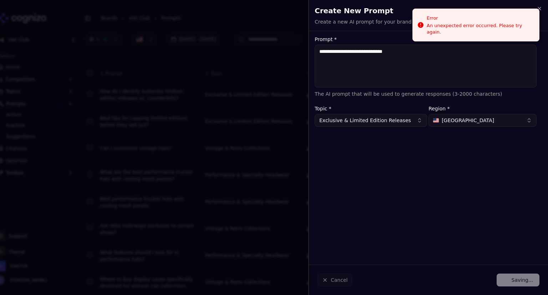 This screenshot has height=295, width=548. Describe the element at coordinates (371, 108) in the screenshot. I see `label: Topic *` at that location.